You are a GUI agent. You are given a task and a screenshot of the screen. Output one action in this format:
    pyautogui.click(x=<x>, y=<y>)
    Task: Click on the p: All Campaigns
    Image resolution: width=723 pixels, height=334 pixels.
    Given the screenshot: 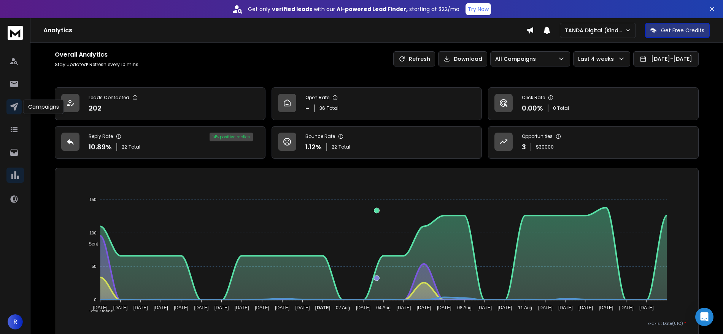 What is the action you would take?
    pyautogui.click(x=517, y=59)
    